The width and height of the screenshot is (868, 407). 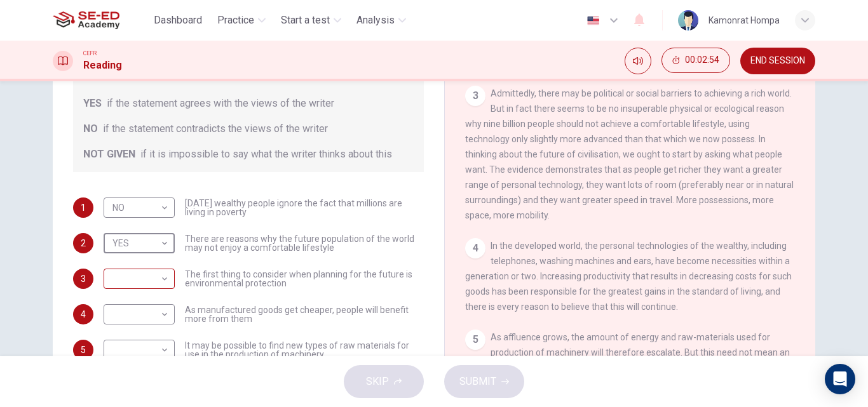 What do you see at coordinates (593, 20) in the screenshot?
I see `img: en` at bounding box center [593, 20].